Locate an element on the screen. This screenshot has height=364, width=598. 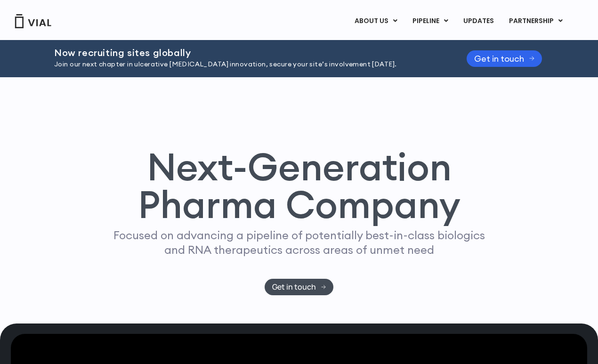
h1: Next-Generation Pharma Company is located at coordinates (299, 186).